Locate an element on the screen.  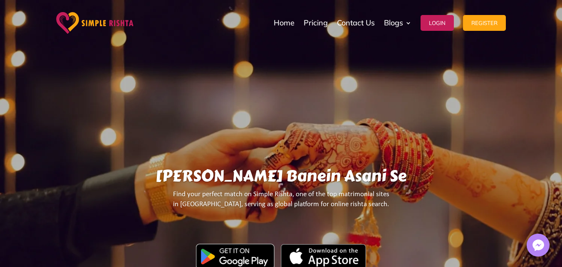
a: Home is located at coordinates (284, 23).